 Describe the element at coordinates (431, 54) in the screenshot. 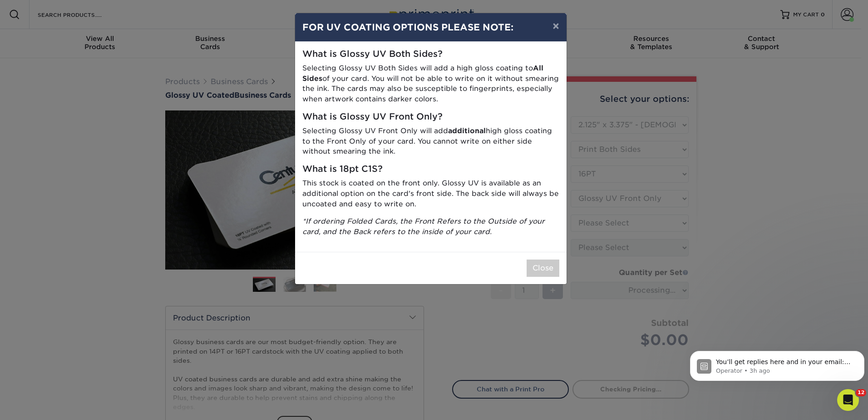

I see `h5: What is Glossy UV Both Sides?` at that location.